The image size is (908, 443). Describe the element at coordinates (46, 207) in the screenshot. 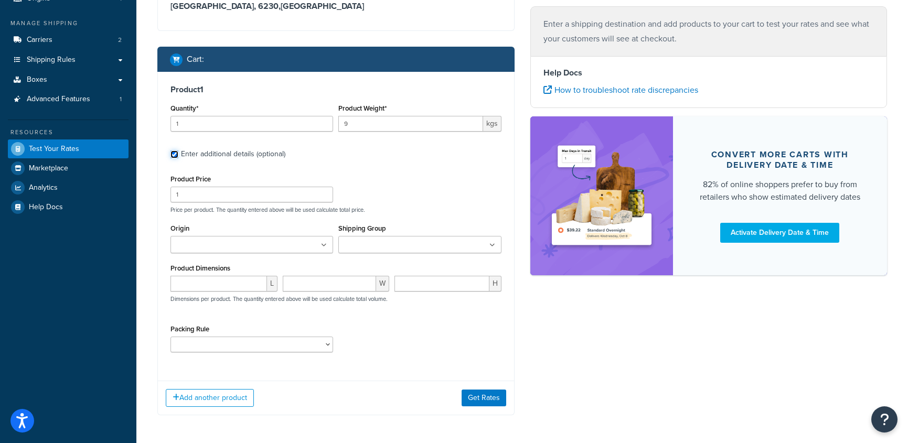

I see `span: Help Docs` at that location.